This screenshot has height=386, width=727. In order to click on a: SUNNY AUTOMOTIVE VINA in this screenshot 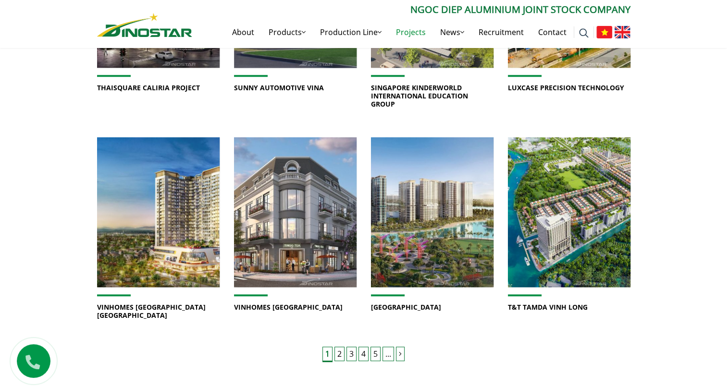, I will do `click(279, 87)`.